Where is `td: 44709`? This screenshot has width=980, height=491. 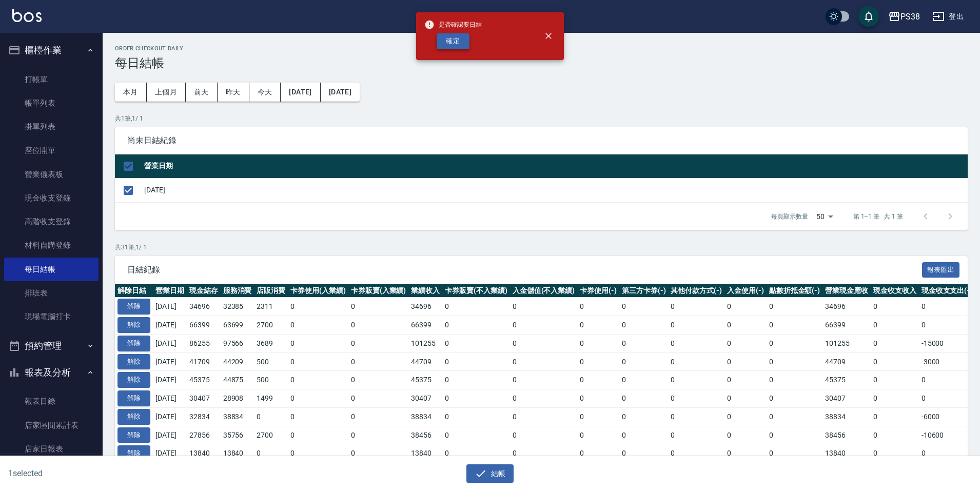
td: 44709 is located at coordinates (425, 362).